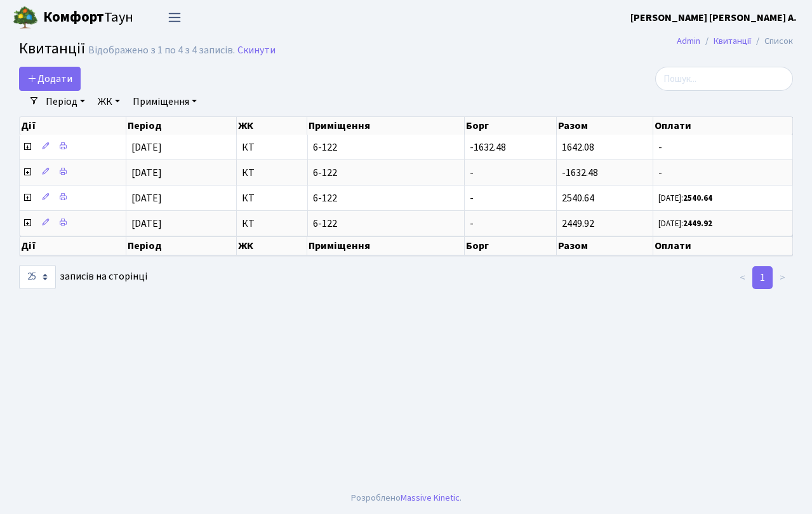  I want to click on b: 2540.64, so click(698, 198).